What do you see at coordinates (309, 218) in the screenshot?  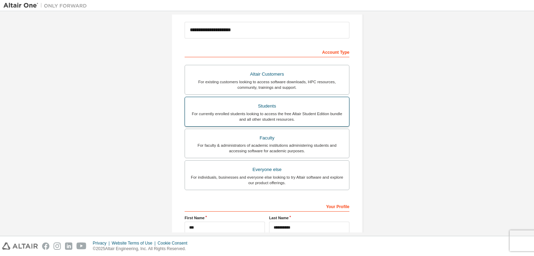 I see `label: Last Name` at bounding box center [309, 218].